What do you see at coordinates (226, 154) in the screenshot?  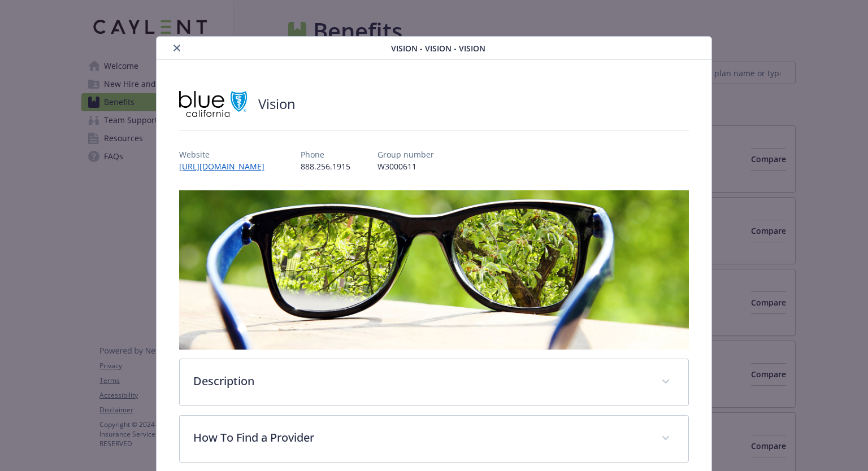 I see `p: Website` at bounding box center [226, 154].